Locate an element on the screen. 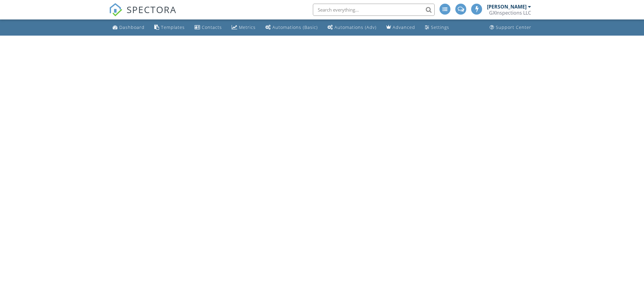 The height and width of the screenshot is (308, 644). a: Support Center is located at coordinates (510, 27).